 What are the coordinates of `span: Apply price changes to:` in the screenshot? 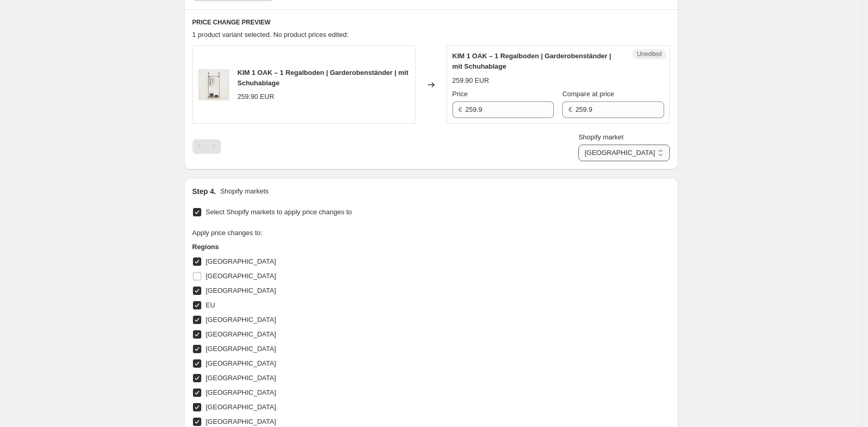 It's located at (227, 232).